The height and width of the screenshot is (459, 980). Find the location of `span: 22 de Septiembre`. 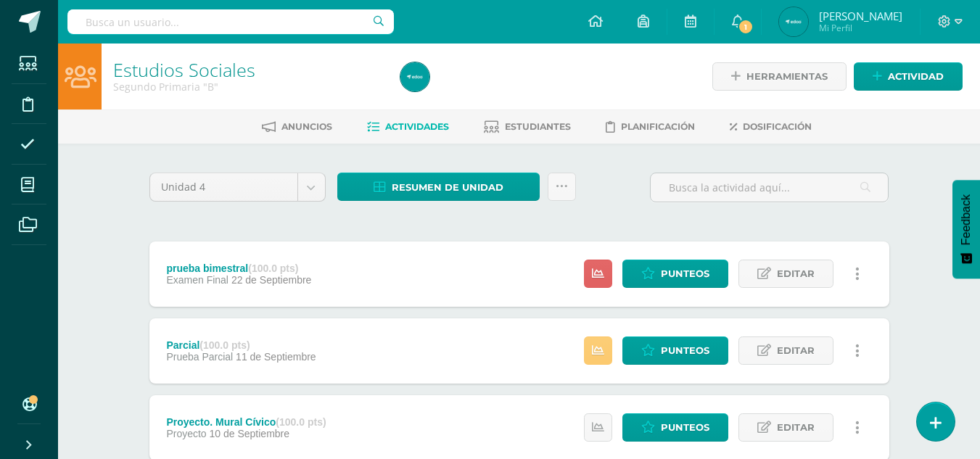

span: 22 de Septiembre is located at coordinates (272, 280).